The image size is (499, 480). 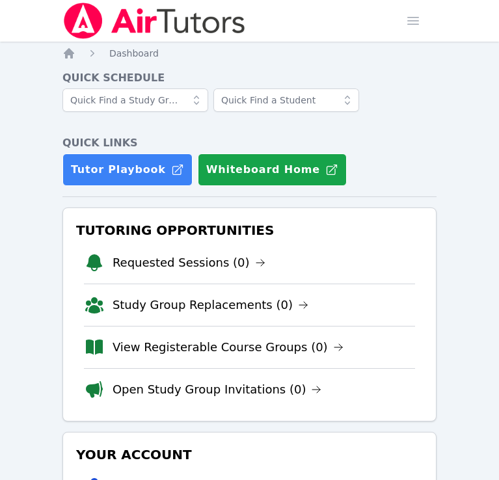 What do you see at coordinates (135, 100) in the screenshot?
I see `input: Quick Find a Study Group` at bounding box center [135, 100].